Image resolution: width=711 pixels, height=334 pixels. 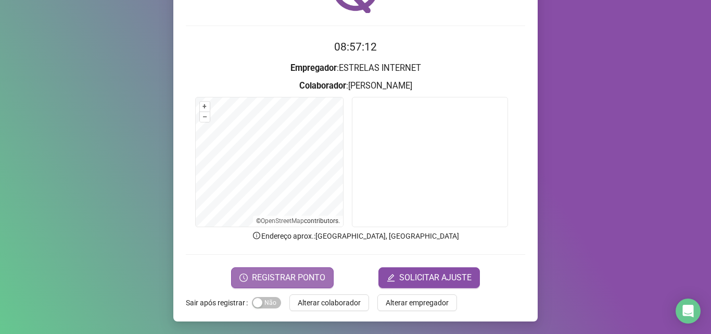 I want to click on h3: : ESTRELAS INTERNET, so click(x=356, y=68).